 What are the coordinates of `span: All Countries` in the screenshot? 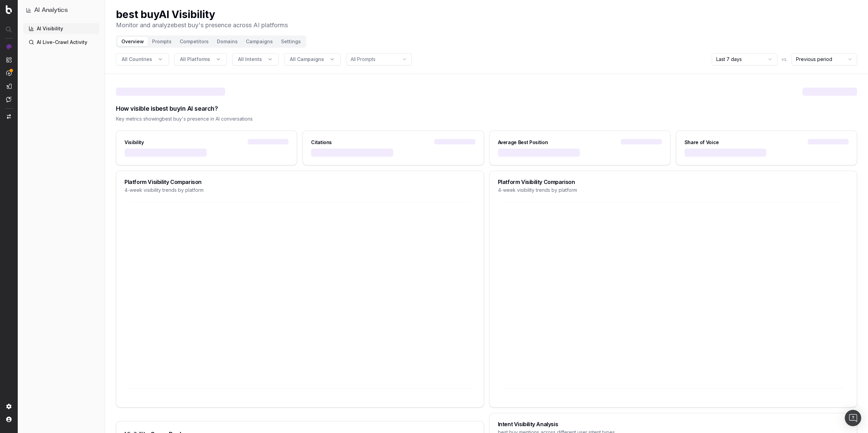 It's located at (136, 59).